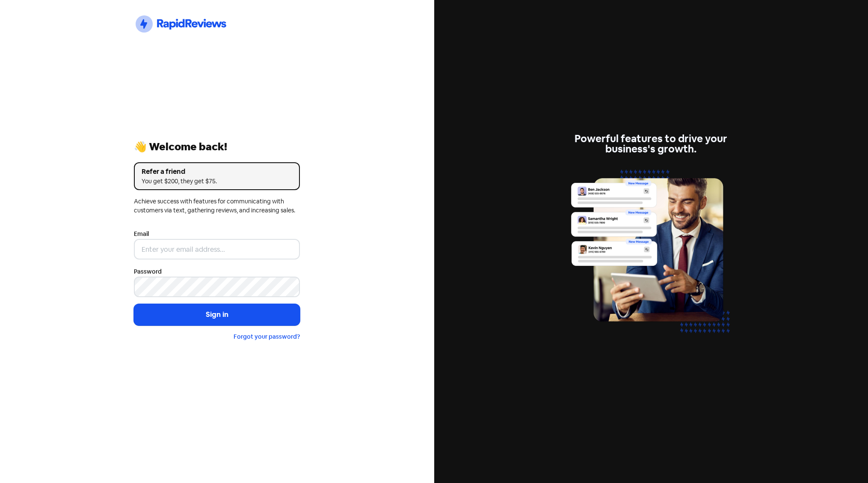  Describe the element at coordinates (217, 315) in the screenshot. I see `button: Sign in` at that location.